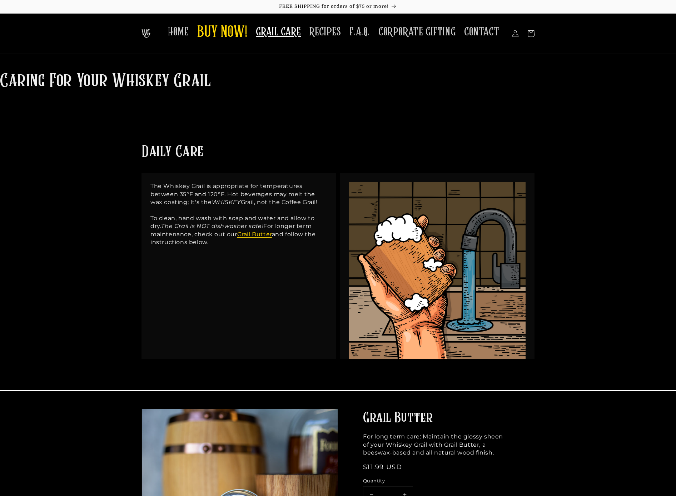 This screenshot has height=496, width=676. Describe the element at coordinates (178, 32) in the screenshot. I see `a: HOME` at that location.